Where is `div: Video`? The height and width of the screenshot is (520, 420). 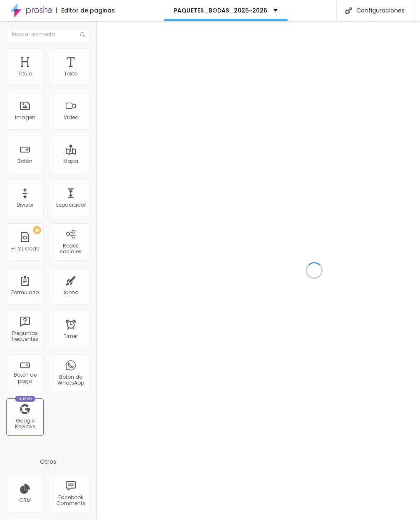 div: Video is located at coordinates (71, 117).